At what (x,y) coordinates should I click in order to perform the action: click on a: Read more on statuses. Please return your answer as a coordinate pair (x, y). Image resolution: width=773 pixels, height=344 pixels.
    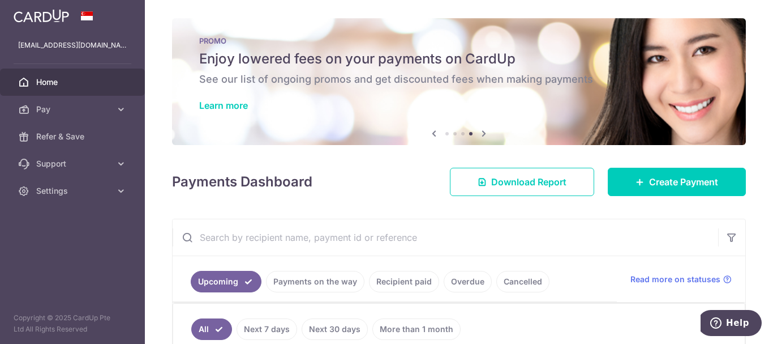
    Looking at the image, I should click on (681, 279).